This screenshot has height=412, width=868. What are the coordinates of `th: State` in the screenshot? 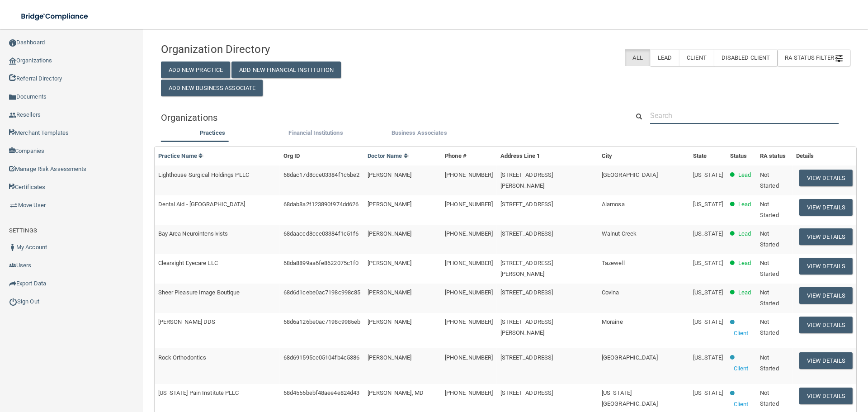 It's located at (708, 156).